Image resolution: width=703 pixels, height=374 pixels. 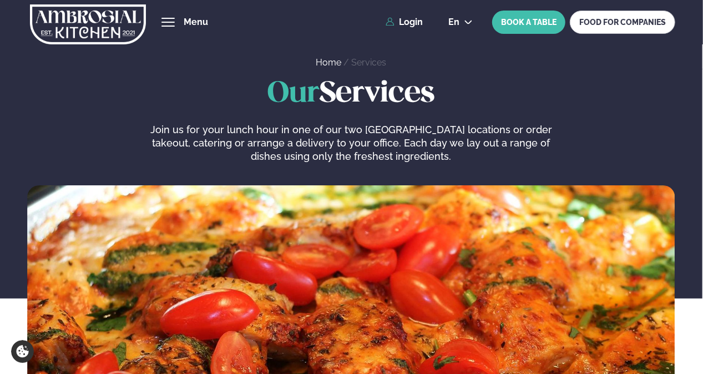 What do you see at coordinates (168, 22) in the screenshot?
I see `button: hamburger` at bounding box center [168, 22].